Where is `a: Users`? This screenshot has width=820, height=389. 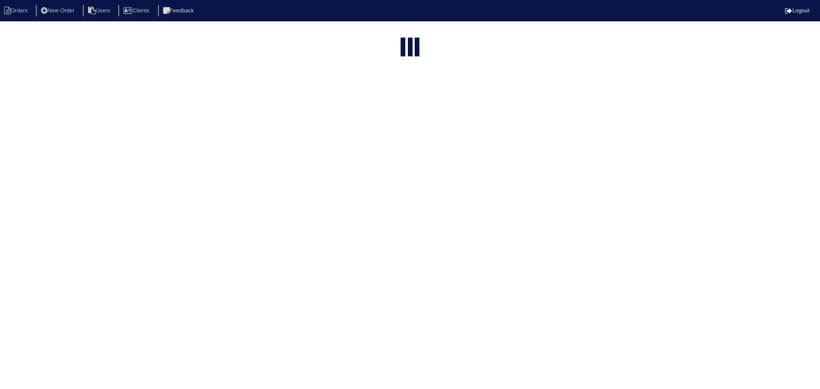 a: Users is located at coordinates (100, 10).